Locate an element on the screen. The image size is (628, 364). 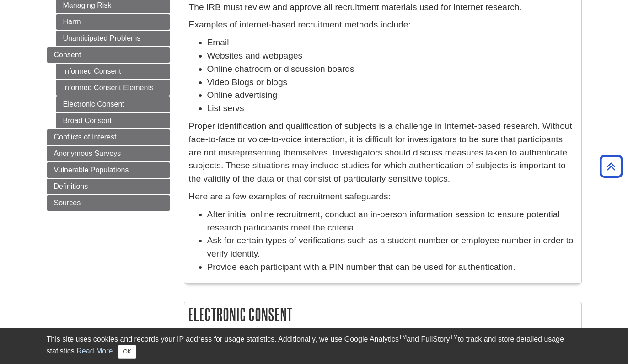
a: Broad Consent is located at coordinates (113, 121).